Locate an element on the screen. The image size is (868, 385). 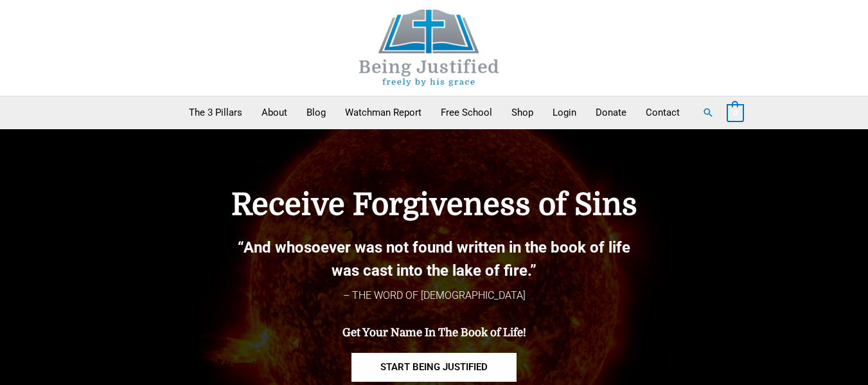
a: The 3 Pillars is located at coordinates (215, 112).